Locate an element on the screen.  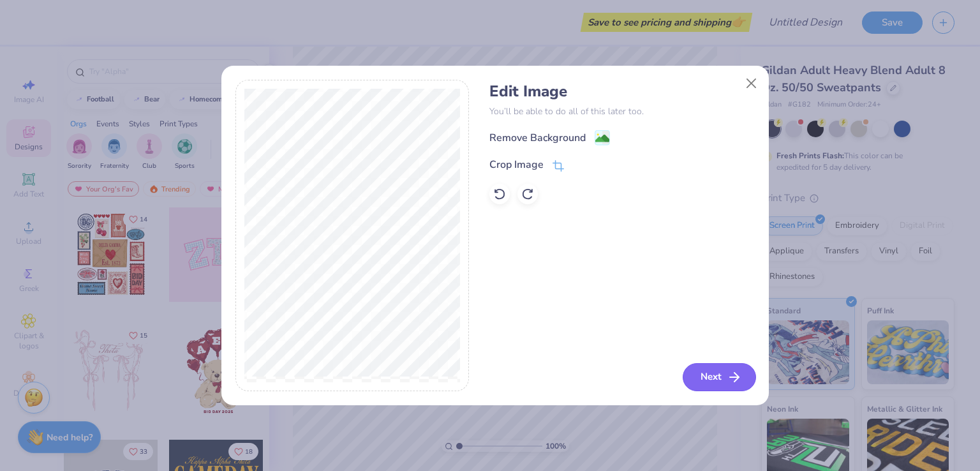
p: You’ll be able to do all of this later too. is located at coordinates (621, 111).